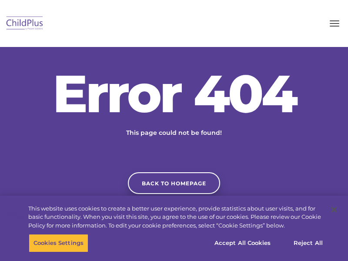  I want to click on button: Close, so click(334, 209).